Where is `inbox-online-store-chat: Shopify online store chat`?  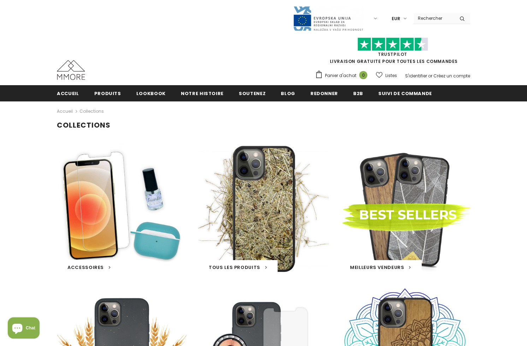 inbox-online-store-chat: Shopify online store chat is located at coordinates (24, 329).